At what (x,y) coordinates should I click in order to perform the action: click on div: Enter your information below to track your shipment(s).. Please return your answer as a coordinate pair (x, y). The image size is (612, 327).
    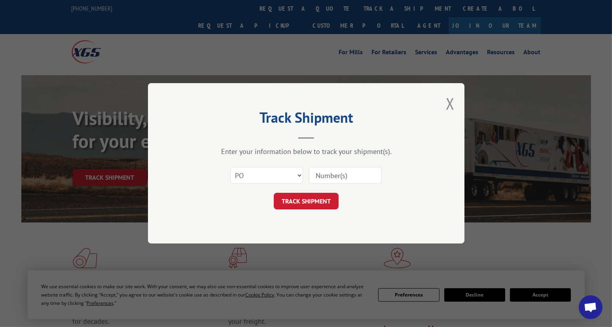
    Looking at the image, I should click on (306, 152).